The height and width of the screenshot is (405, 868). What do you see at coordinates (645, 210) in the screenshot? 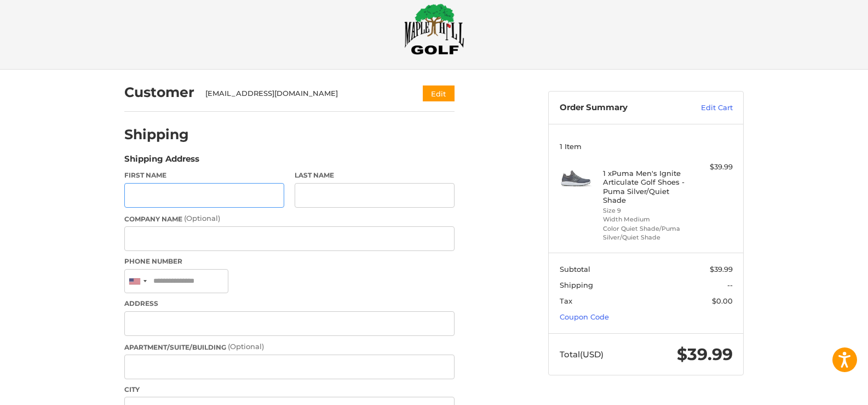
I see `li: Size 9` at bounding box center [645, 210].